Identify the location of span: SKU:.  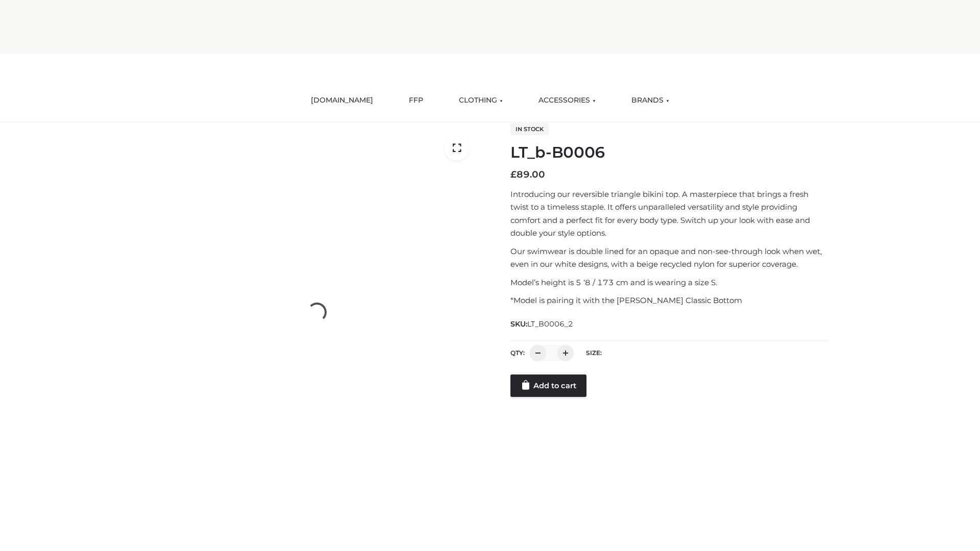
(542, 324).